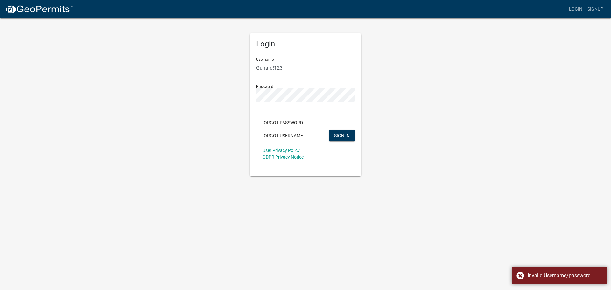  What do you see at coordinates (342, 135) in the screenshot?
I see `button: SIGN IN` at bounding box center [342, 135].